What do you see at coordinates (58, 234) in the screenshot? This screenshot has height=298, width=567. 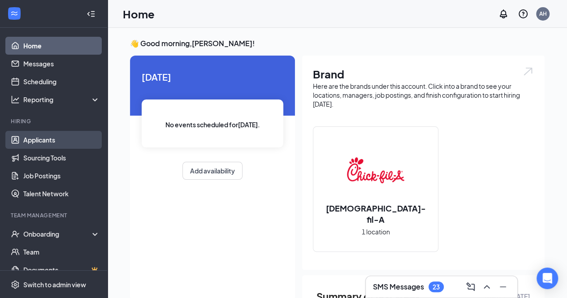 I see `div: Onboarding` at bounding box center [58, 234].